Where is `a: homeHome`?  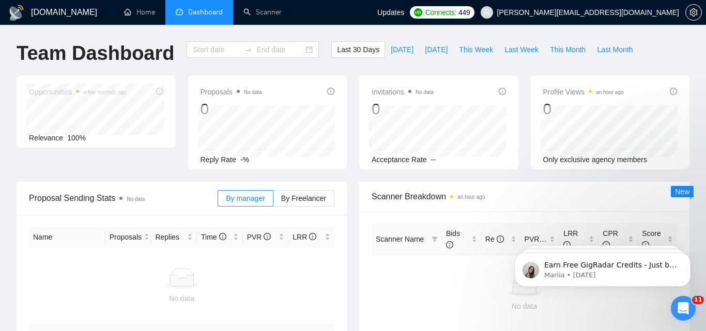 a: homeHome is located at coordinates (140, 12).